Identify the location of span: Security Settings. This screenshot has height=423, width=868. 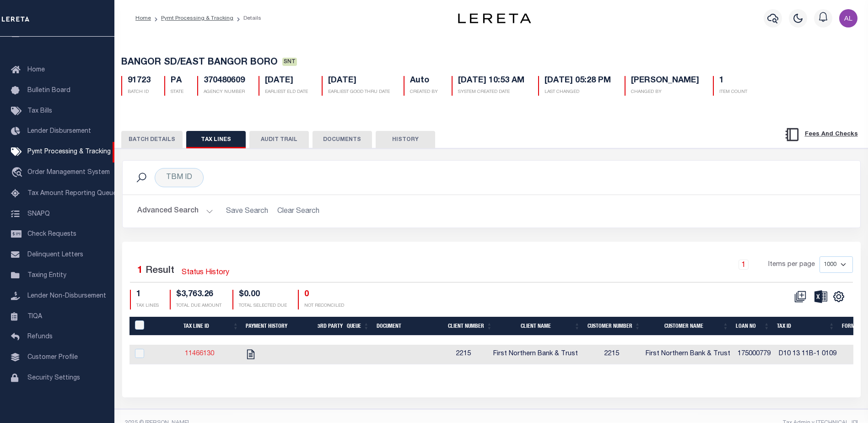
(53, 378).